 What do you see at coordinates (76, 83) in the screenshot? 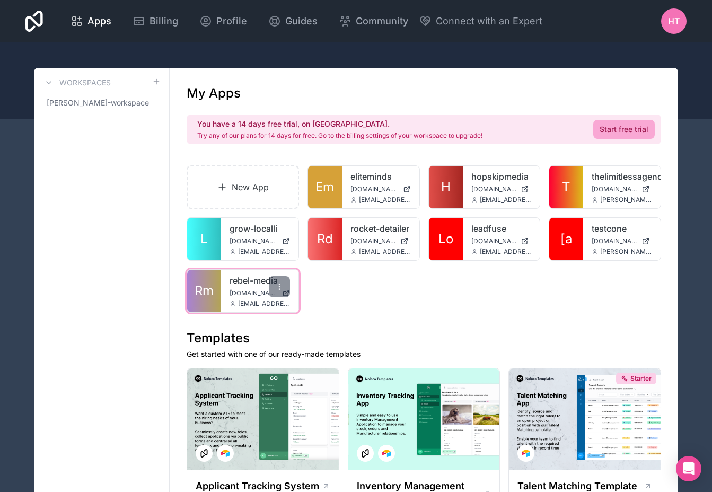
I see `a: Workspaces` at bounding box center [76, 83].